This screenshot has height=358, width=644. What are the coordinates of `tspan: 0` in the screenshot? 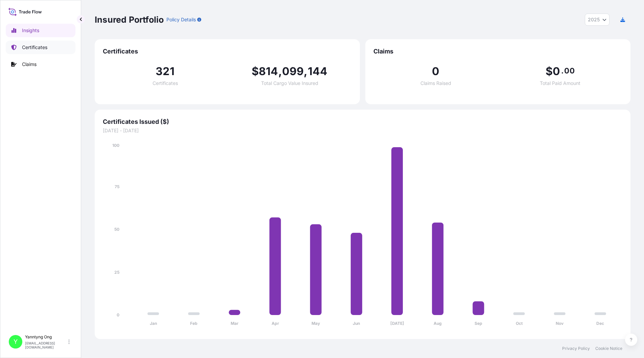 It's located at (118, 315).